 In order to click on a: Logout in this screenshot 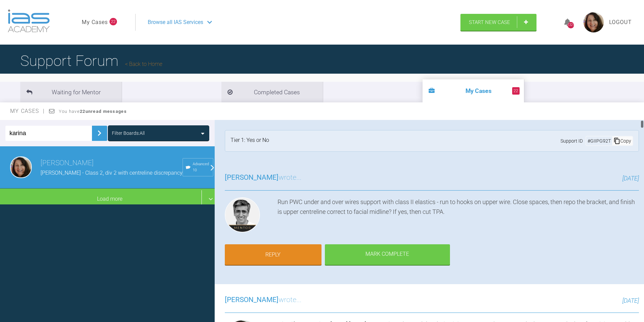, I will do `click(620, 22)`.